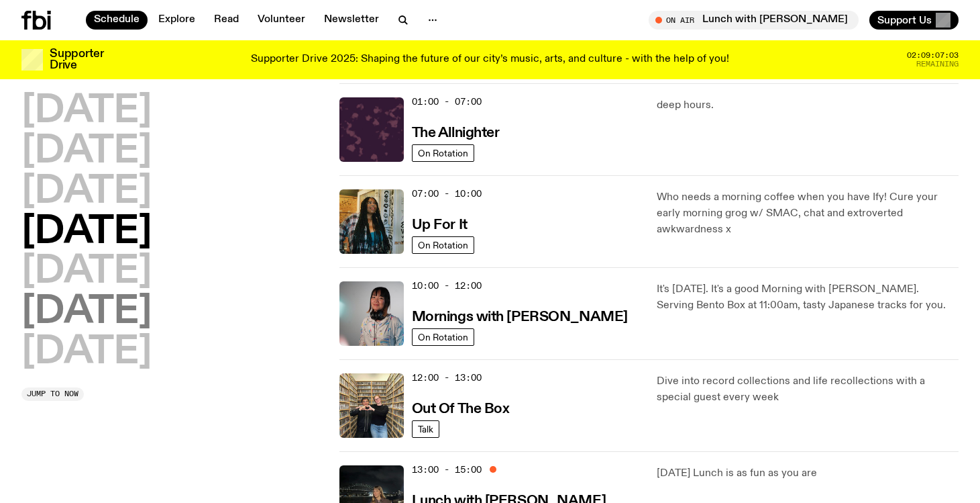 The width and height of the screenshot is (980, 503). What do you see at coordinates (455, 133) in the screenshot?
I see `h3: The Allnighter` at bounding box center [455, 133].